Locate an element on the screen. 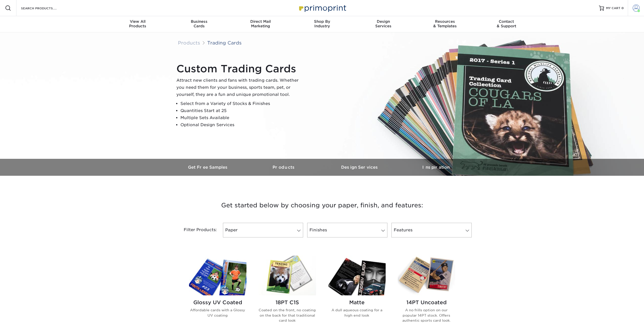 The width and height of the screenshot is (644, 330). a: Paper is located at coordinates (263, 230).